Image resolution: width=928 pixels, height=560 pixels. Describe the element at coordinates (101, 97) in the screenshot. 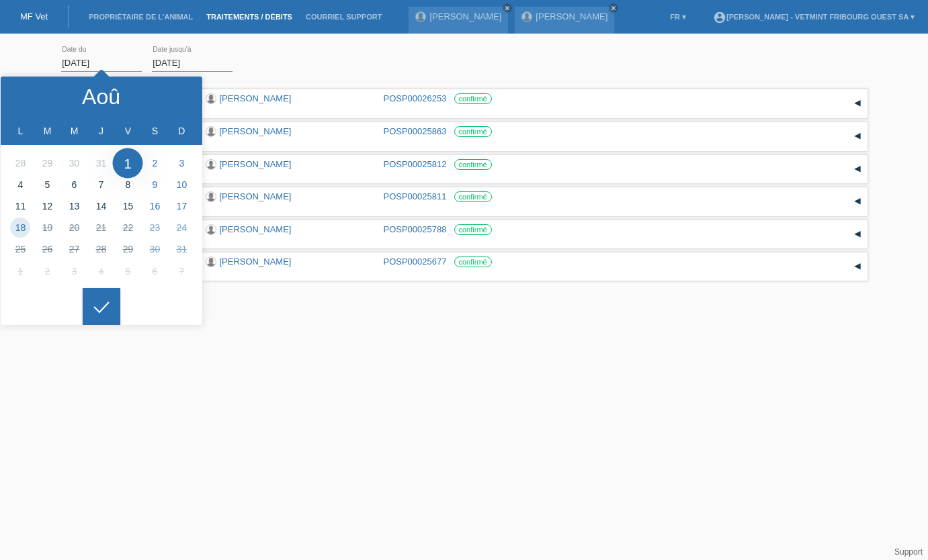

I see `div: Aoû` at that location.